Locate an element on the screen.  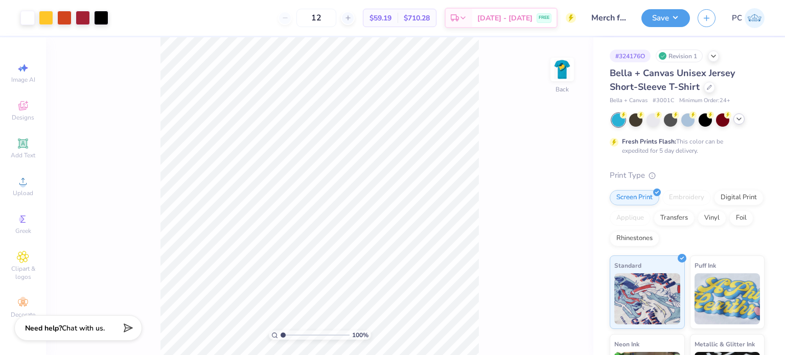
span: Image AI is located at coordinates (23, 80).